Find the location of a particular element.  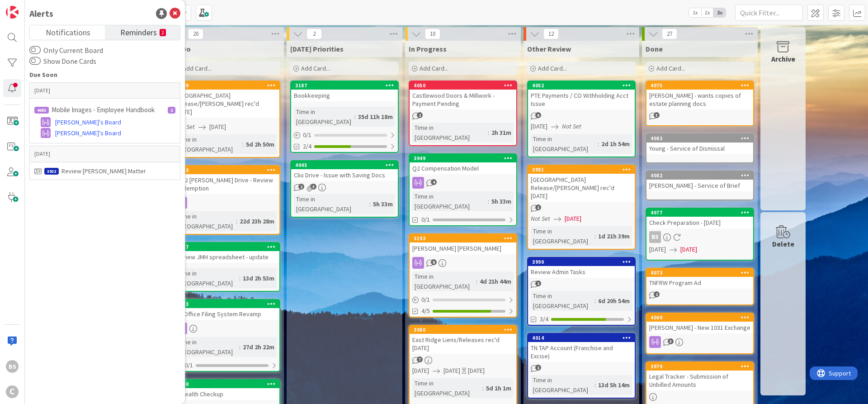

div: 4017 is located at coordinates (228, 247).